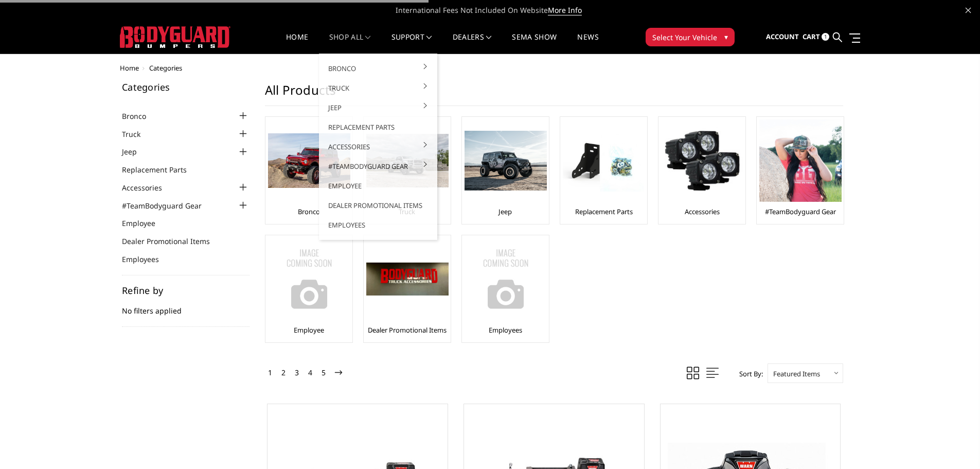 The width and height of the screenshot is (980, 469). What do you see at coordinates (816, 37) in the screenshot?
I see `a: Cart 1` at bounding box center [816, 37].